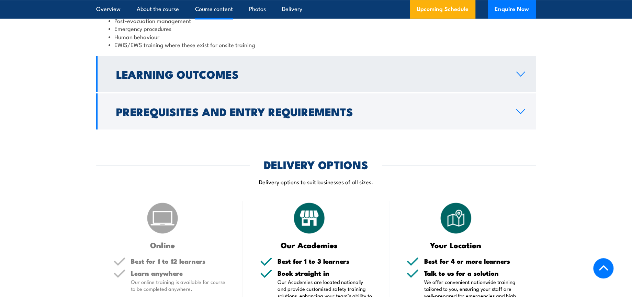 The image size is (632, 297). What do you see at coordinates (178, 273) in the screenshot?
I see `h5: Learn anywhere` at bounding box center [178, 273].